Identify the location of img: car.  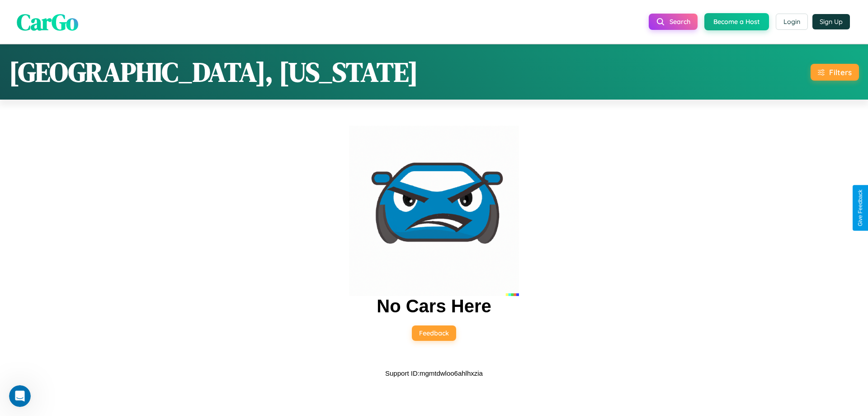
(434, 210).